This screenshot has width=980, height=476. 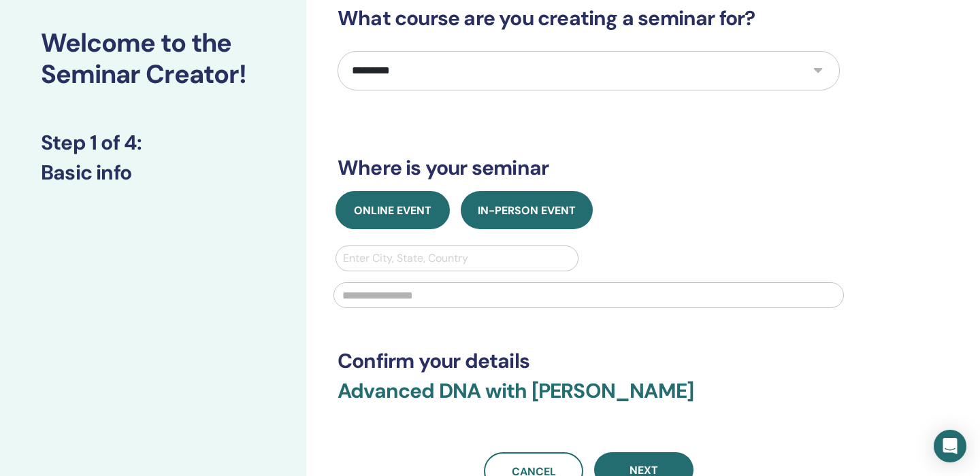 What do you see at coordinates (393, 210) in the screenshot?
I see `span: Online Event` at bounding box center [393, 210].